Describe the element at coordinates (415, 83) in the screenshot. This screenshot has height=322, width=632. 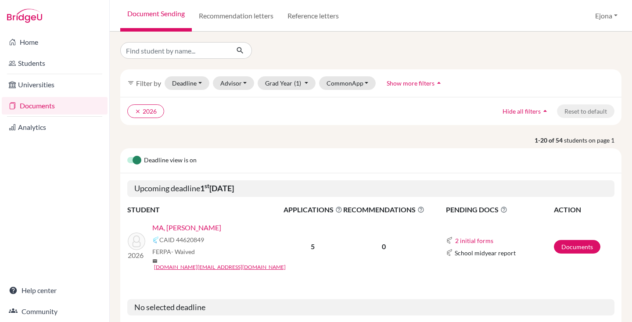
I see `button: Show more filtersarrow_drop_up` at that location.